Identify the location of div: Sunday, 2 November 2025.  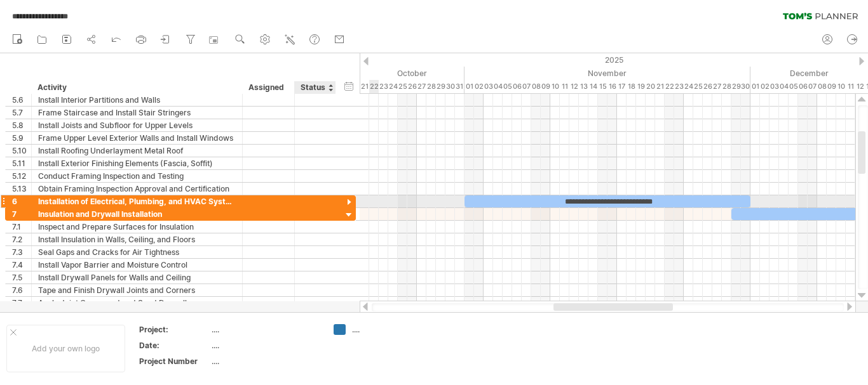
(478, 86).